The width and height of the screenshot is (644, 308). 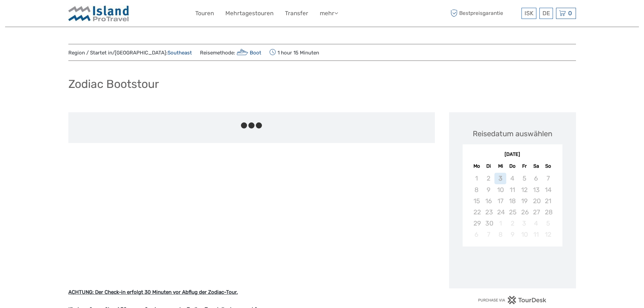 I want to click on div: Not available Mittwoch, 3. September 2025, so click(x=500, y=178).